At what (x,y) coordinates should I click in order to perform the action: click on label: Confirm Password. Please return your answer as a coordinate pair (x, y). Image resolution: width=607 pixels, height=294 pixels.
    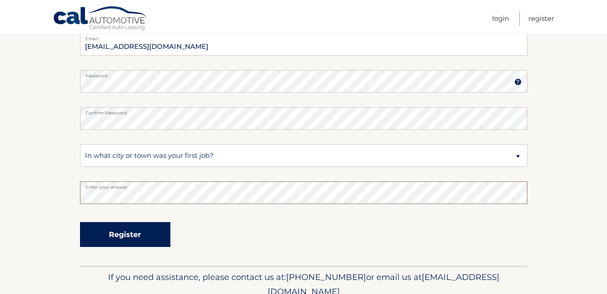
    Looking at the image, I should click on (304, 111).